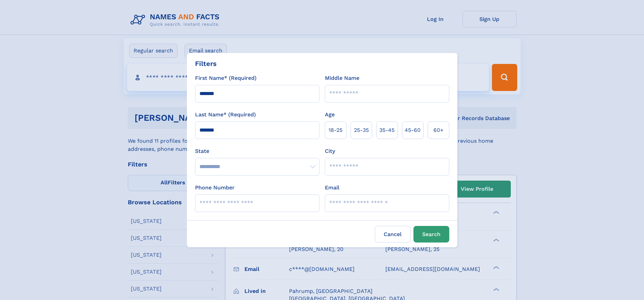 Image resolution: width=644 pixels, height=300 pixels. Describe the element at coordinates (215, 188) in the screenshot. I see `label: Phone Number` at that location.